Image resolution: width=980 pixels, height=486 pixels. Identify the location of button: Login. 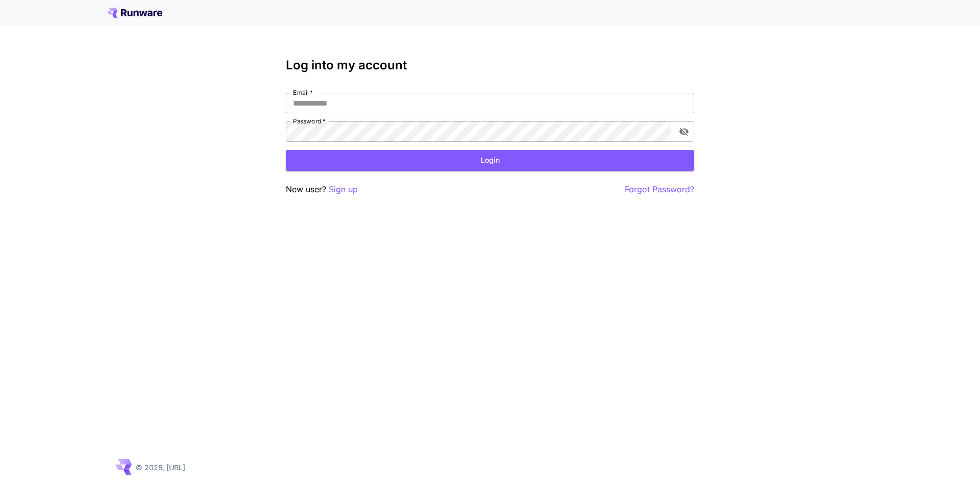
(490, 161).